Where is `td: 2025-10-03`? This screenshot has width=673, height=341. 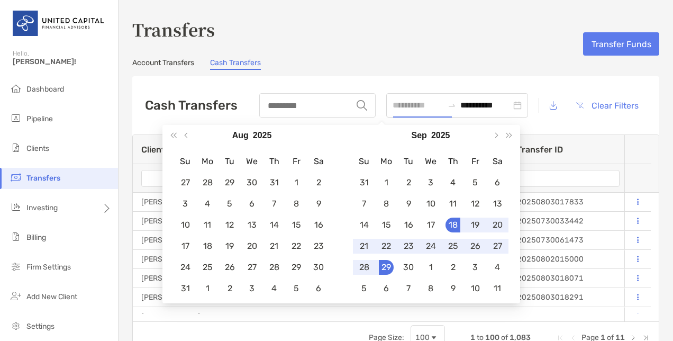 td: 2025-10-03 is located at coordinates (475, 267).